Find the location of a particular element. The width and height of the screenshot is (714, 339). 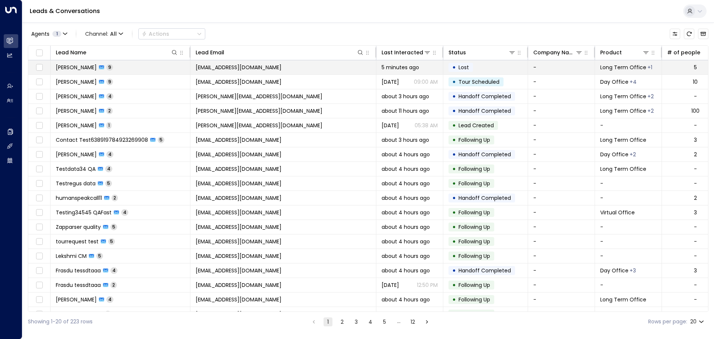

button: Channel:All is located at coordinates (104, 34).